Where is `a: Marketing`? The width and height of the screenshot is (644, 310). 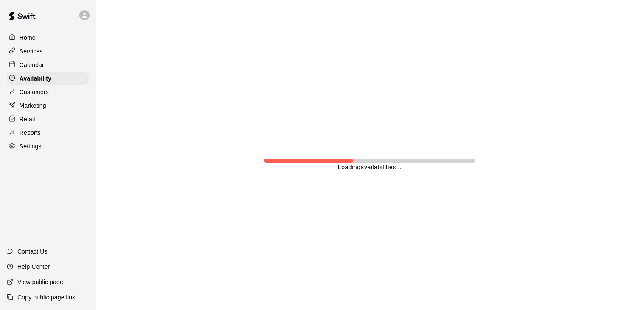
a: Marketing is located at coordinates (47, 105).